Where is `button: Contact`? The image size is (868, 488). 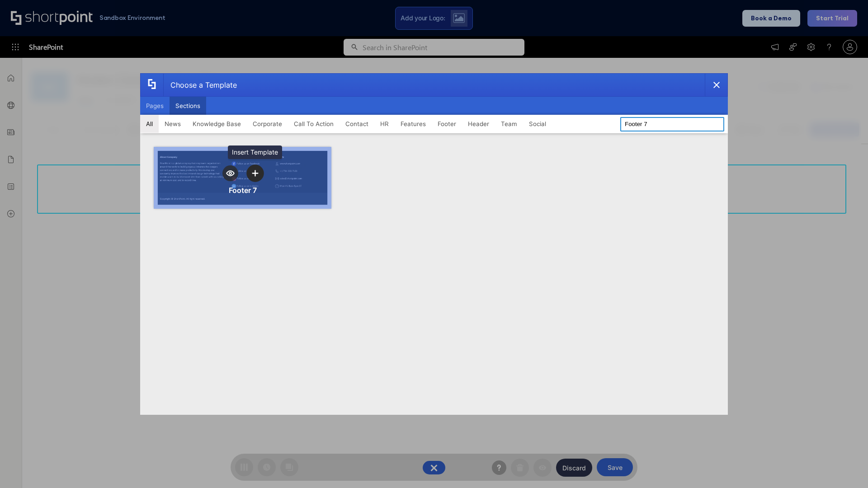
button: Contact is located at coordinates (357, 124).